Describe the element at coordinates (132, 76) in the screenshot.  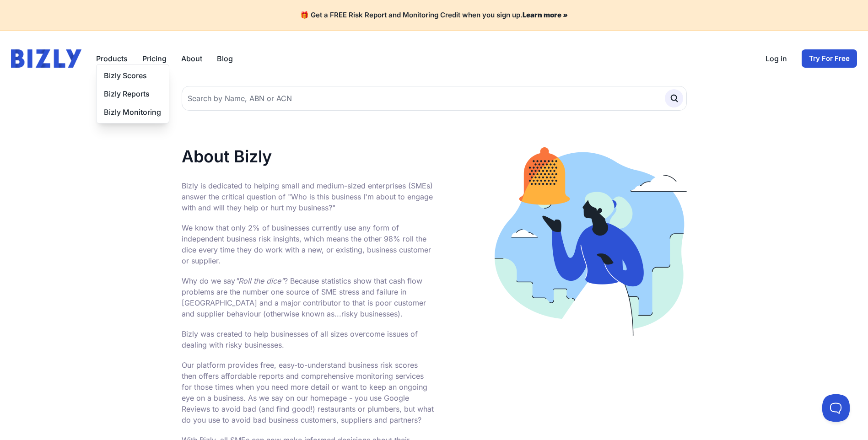
I see `a: Bizly Scores` at that location.